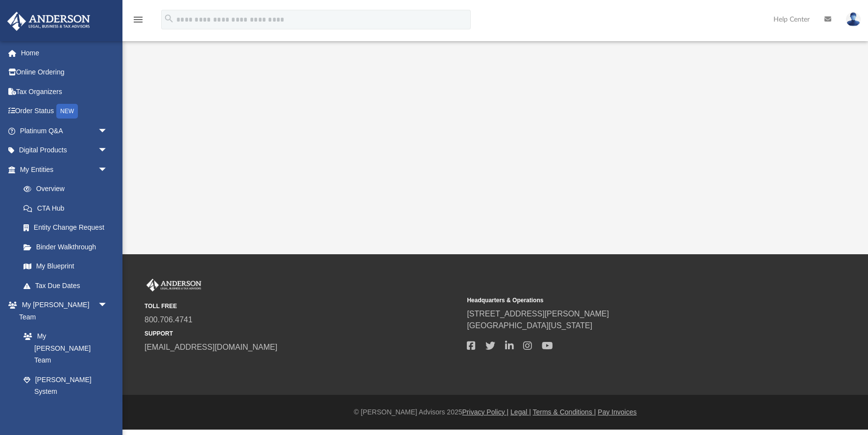  Describe the element at coordinates (138, 19) in the screenshot. I see `i: menu` at that location.